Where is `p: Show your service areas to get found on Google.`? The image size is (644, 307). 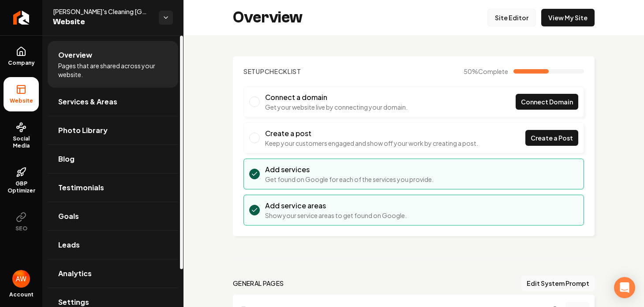
p: Show your service areas to get found on Google. is located at coordinates (335, 216).